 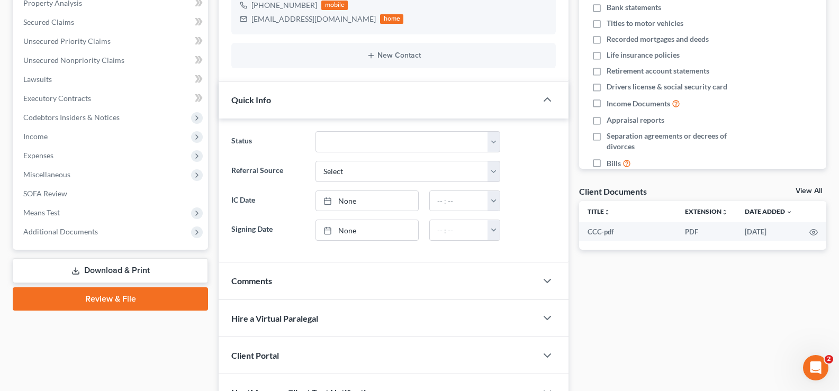 What do you see at coordinates (251, 280) in the screenshot?
I see `span: Comments` at bounding box center [251, 280].